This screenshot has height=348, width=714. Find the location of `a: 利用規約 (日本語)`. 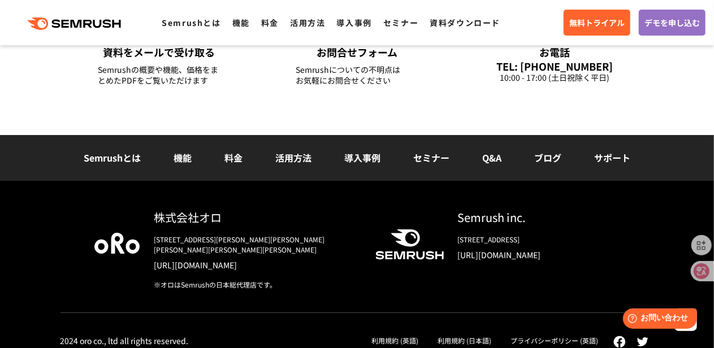

a: 利用規約 (日本語) is located at coordinates (464, 340).